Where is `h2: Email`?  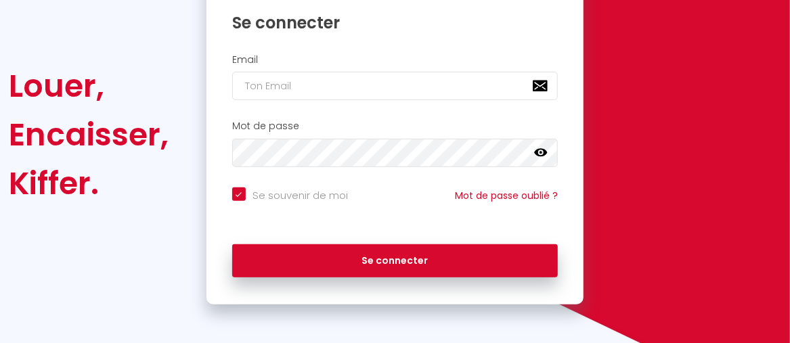 h2: Email is located at coordinates (395, 60).